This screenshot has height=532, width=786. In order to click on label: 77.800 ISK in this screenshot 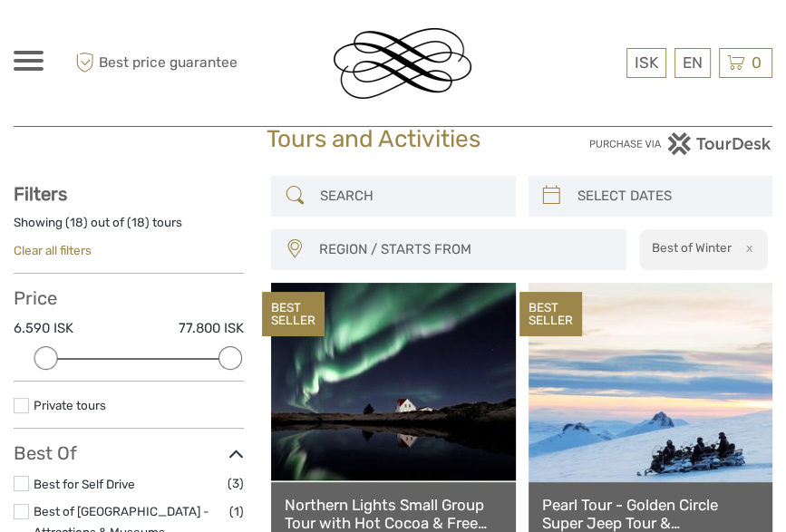, I will do `click(211, 328)`.